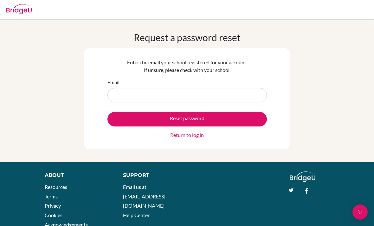  Describe the element at coordinates (19, 9) in the screenshot. I see `img: Bridge-U` at that location.